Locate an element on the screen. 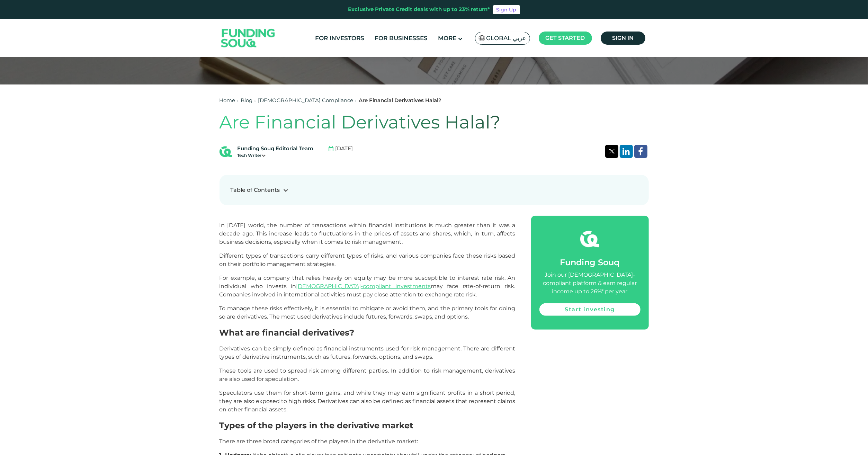  span: More is located at coordinates (447, 38).